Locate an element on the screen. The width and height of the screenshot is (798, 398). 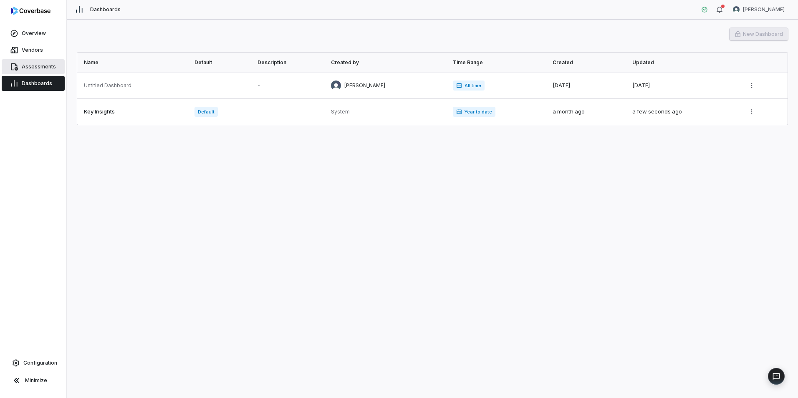
img: Michael Violante avatar is located at coordinates (336, 86).